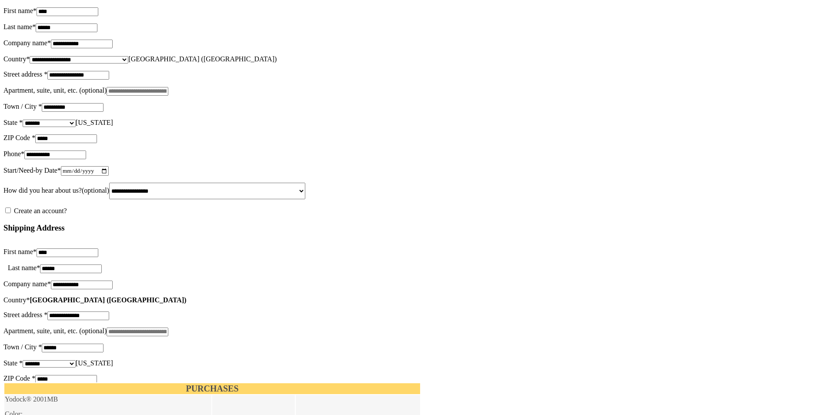  What do you see at coordinates (56, 190) in the screenshot?
I see `label: How did you hear about us?` at bounding box center [56, 190].